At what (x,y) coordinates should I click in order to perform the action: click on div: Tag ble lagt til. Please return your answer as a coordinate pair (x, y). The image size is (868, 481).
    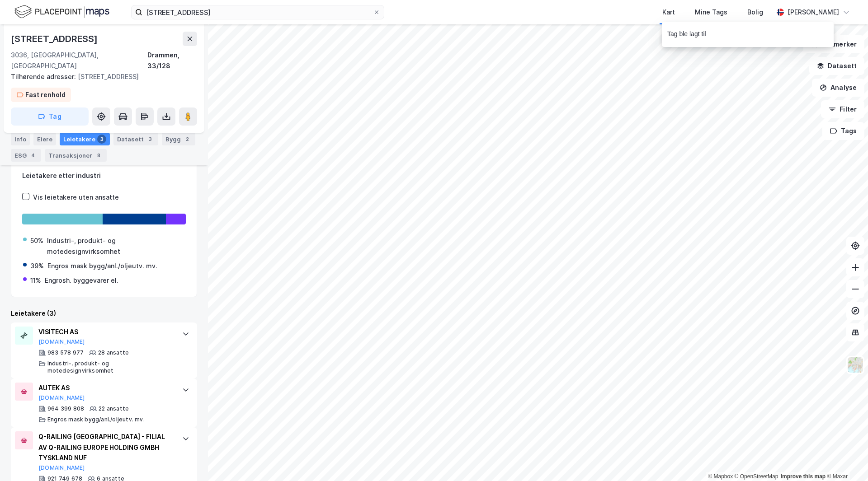
    Looking at the image, I should click on (687, 34).